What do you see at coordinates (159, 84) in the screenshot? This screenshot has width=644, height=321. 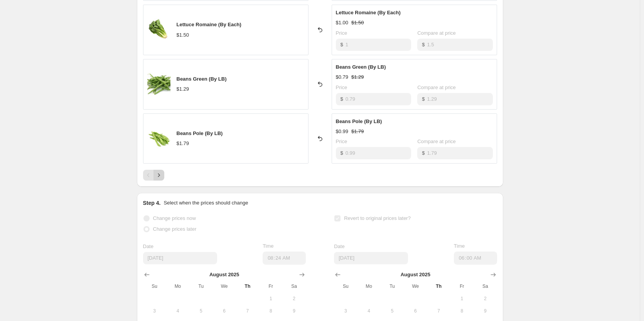 I see `img: GettyImages-1085061118_80x.jpg` at bounding box center [159, 84].